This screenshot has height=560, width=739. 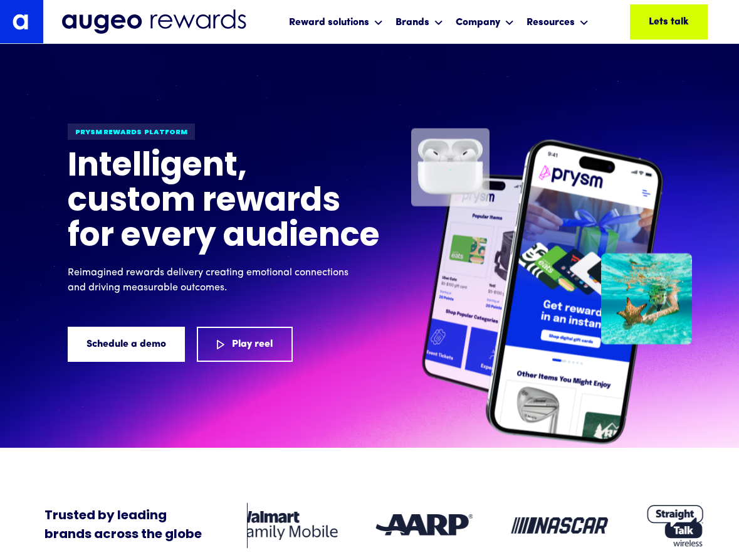 What do you see at coordinates (245, 344) in the screenshot?
I see `a: Play reel` at bounding box center [245, 344].